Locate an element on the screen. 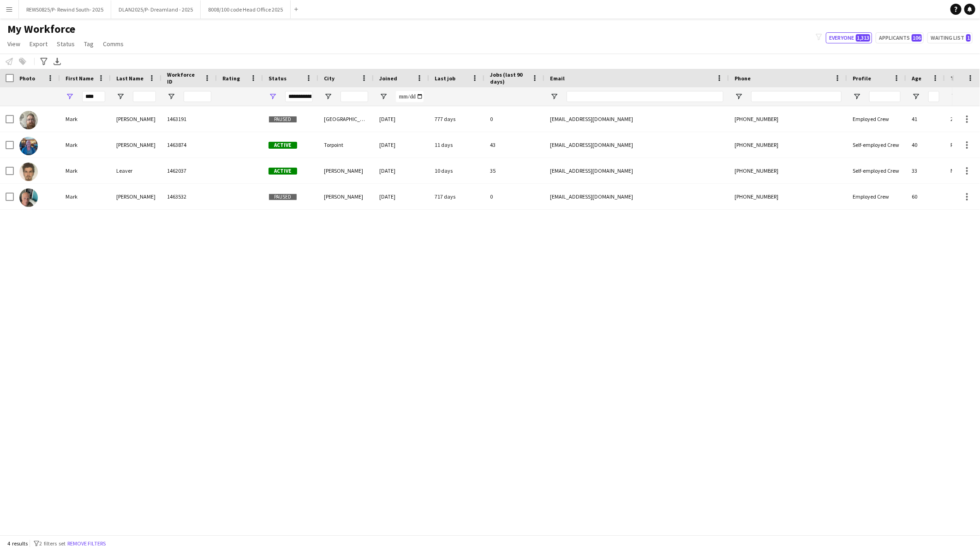 The width and height of the screenshot is (980, 551). button: Remove filters is located at coordinates (87, 543).